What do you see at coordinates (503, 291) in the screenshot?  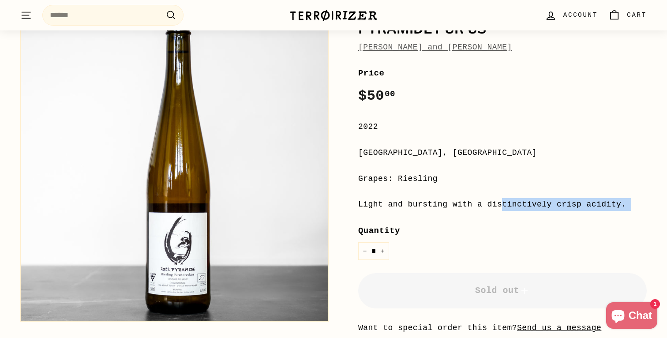 I see `button: Sold out` at bounding box center [503, 291].